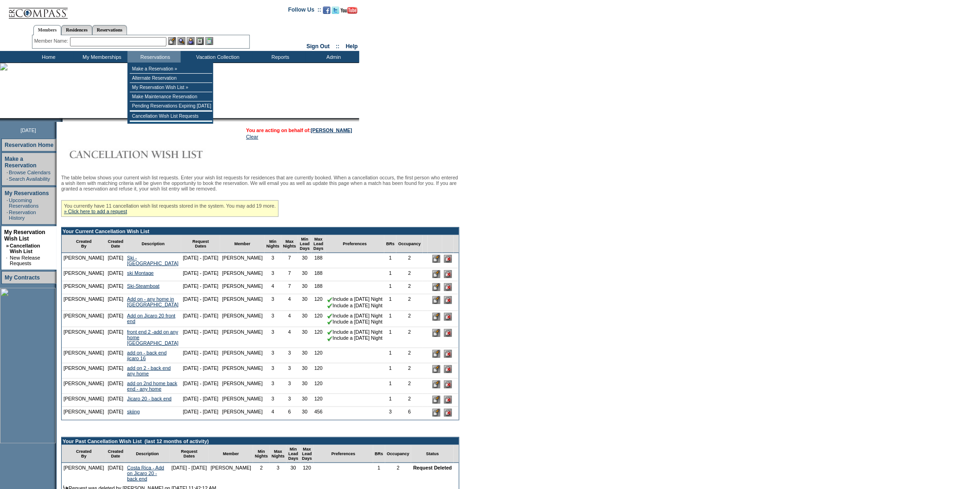 The width and height of the screenshot is (980, 489). I want to click on td: Description, so click(147, 453).